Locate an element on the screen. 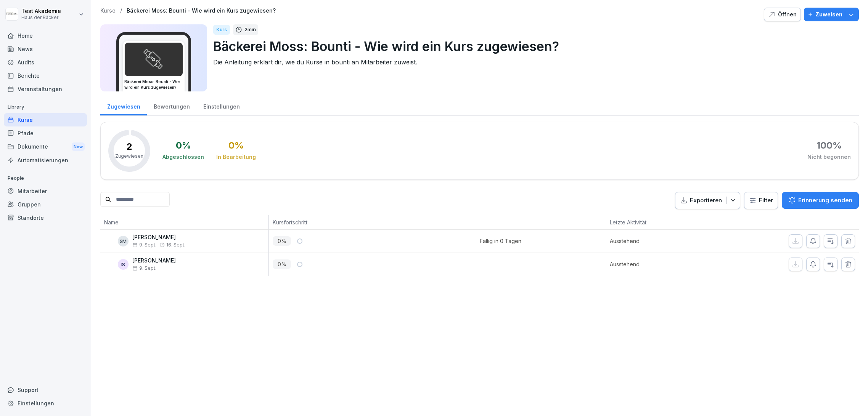 Image resolution: width=868 pixels, height=416 pixels. a: Bäckerei Moss: Bounti - Wie wird ein Kurs zugewiesen? is located at coordinates (201, 11).